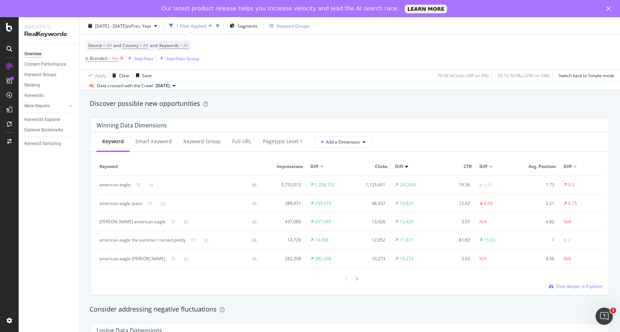  What do you see at coordinates (96, 58) in the screenshot?
I see `span: Is Branded` at bounding box center [96, 58].